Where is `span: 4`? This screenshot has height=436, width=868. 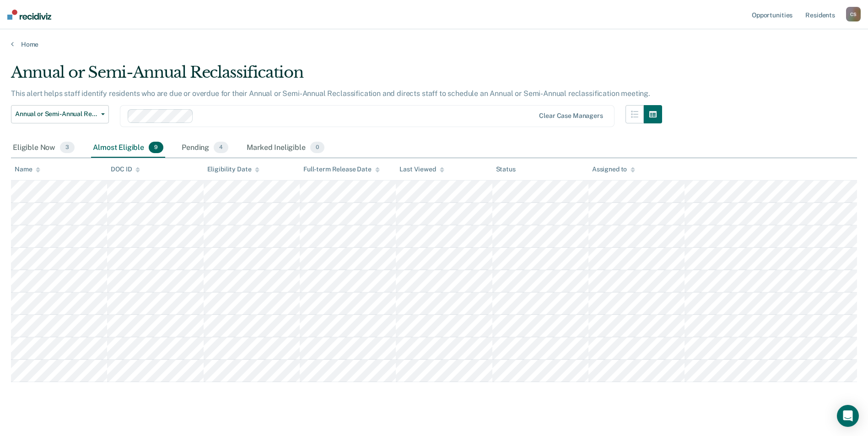 span: 4 is located at coordinates (221, 148).